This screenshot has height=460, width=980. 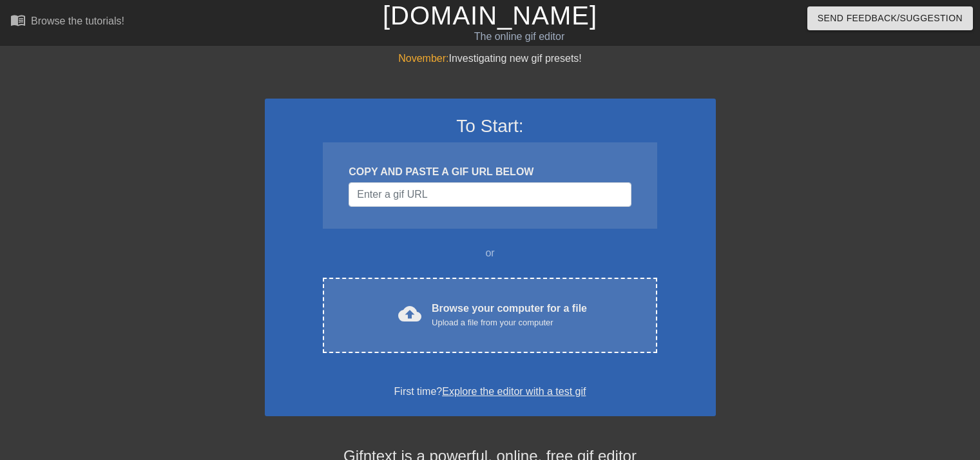 What do you see at coordinates (490, 59) in the screenshot?
I see `div: Investigating new gif presets!` at bounding box center [490, 59].